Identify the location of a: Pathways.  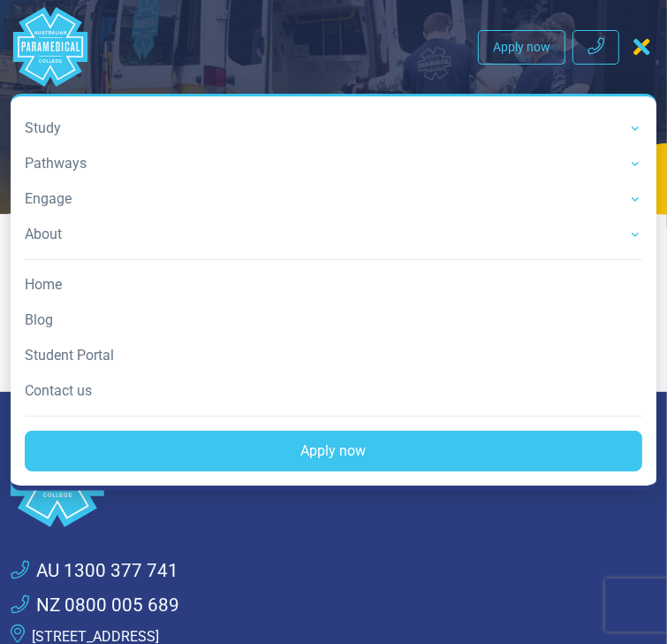
(333, 164).